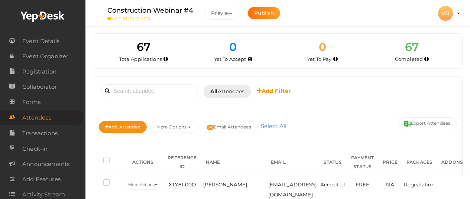 Image resolution: width=470 pixels, height=199 pixels. I want to click on button: More Actions, so click(143, 185).